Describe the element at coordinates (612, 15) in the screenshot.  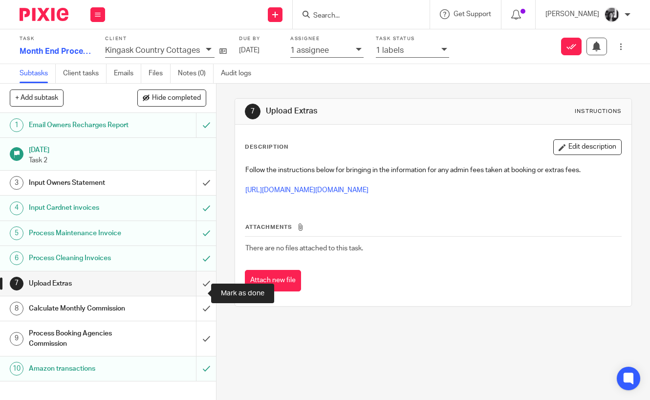
I see `img: IMG_7103.jpg` at that location.